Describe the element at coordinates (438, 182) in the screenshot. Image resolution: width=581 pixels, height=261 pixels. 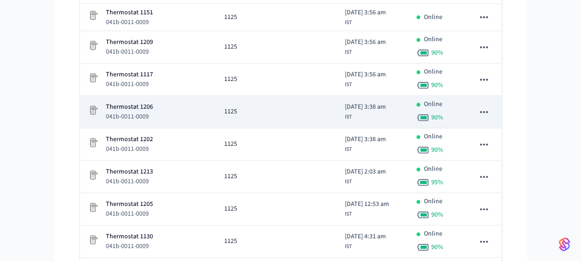
I see `span: 95 %` at that location.